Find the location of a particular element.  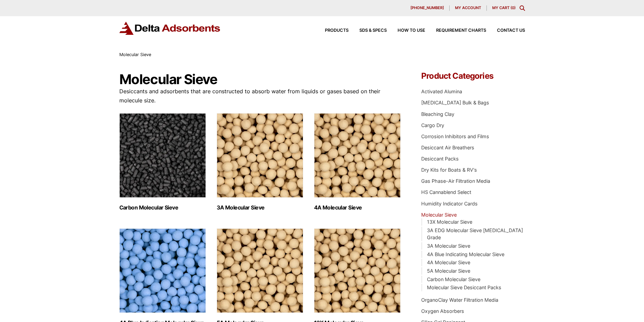

a: Visit product category 3A Molecular Sieve is located at coordinates (260, 162).